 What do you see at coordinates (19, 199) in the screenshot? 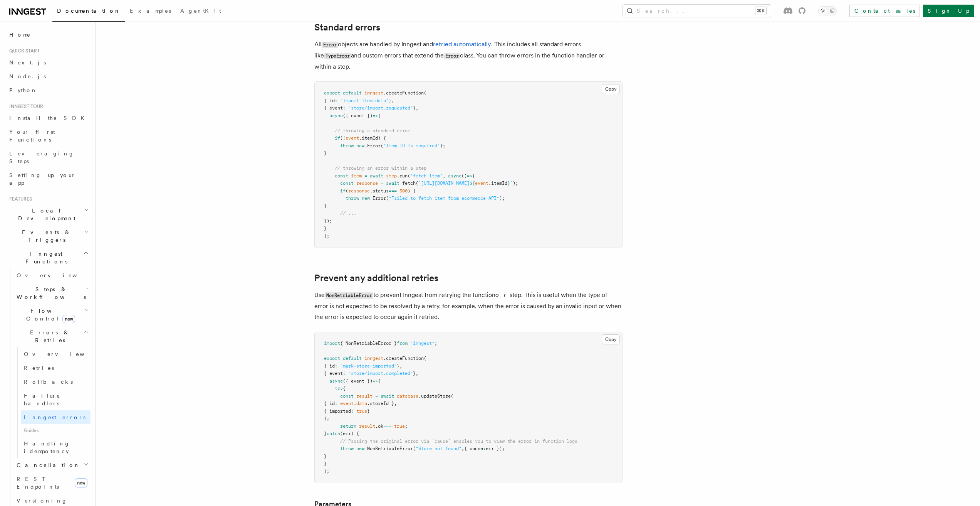
I see `span: Features` at bounding box center [19, 199].